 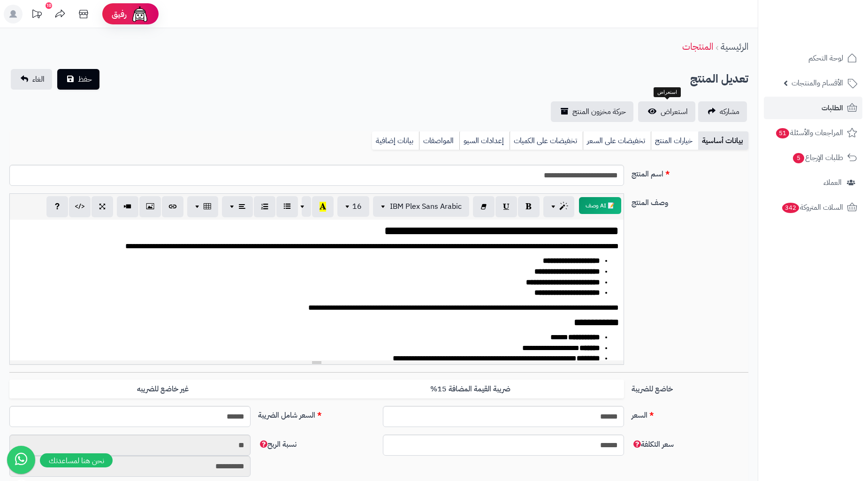 I want to click on label: وصف المنتج, so click(x=690, y=201).